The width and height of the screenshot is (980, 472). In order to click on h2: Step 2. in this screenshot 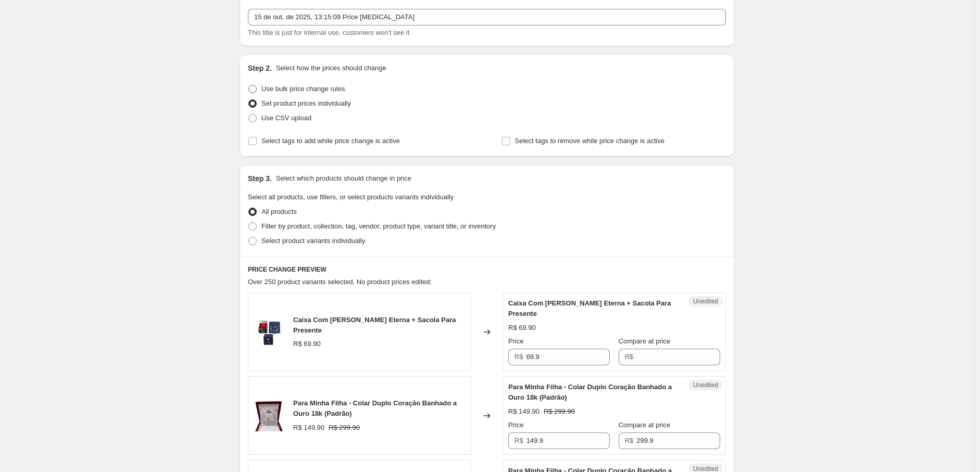, I will do `click(260, 68)`.